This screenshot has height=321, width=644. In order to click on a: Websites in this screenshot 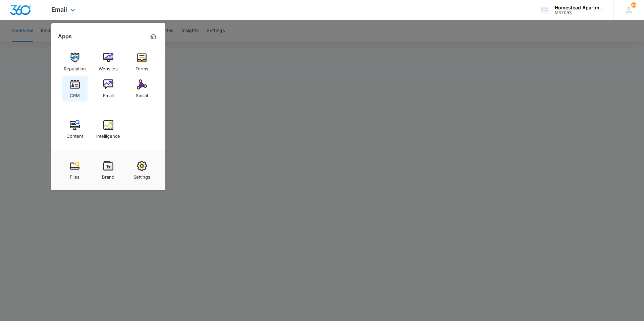, I will do `click(108, 62)`.